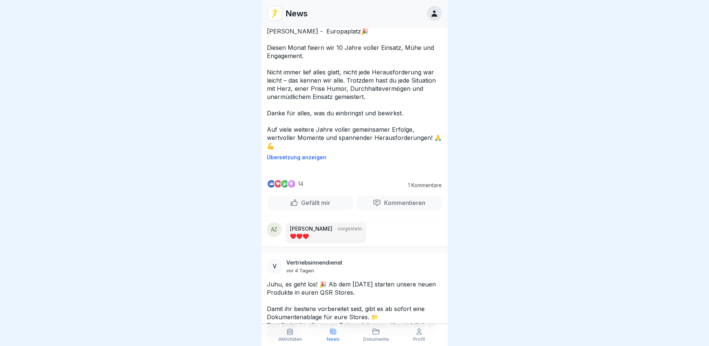 The width and height of the screenshot is (709, 346). Describe the element at coordinates (349, 229) in the screenshot. I see `p: vorgestern` at that location.